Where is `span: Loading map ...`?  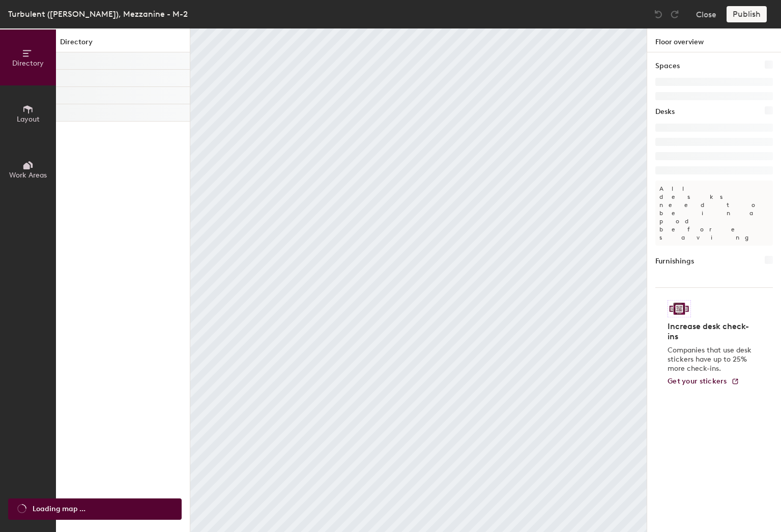
span: Loading map ... is located at coordinates (59, 509).